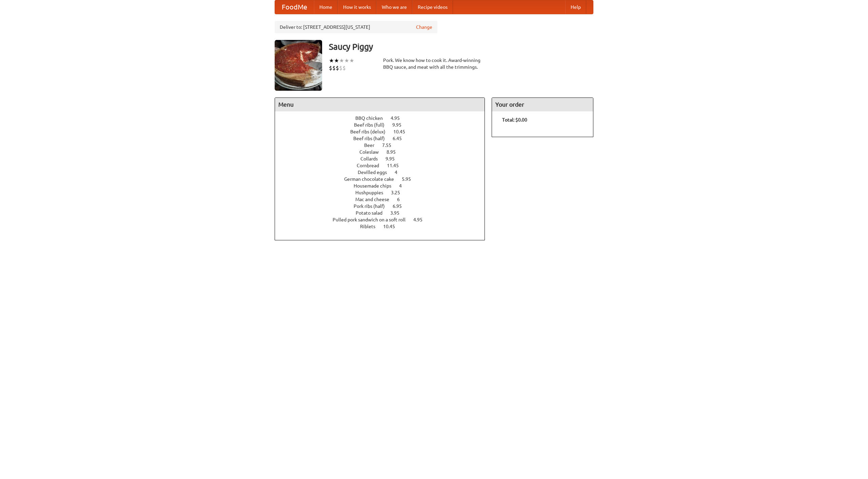 The height and width of the screenshot is (479, 868). What do you see at coordinates (372, 179) in the screenshot?
I see `span: German chocolate cake` at bounding box center [372, 179].